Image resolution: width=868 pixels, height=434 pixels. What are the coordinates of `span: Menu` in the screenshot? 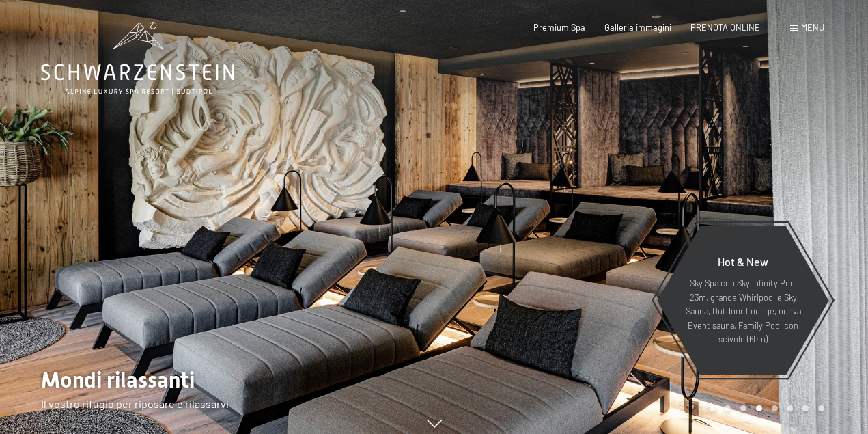 It's located at (813, 28).